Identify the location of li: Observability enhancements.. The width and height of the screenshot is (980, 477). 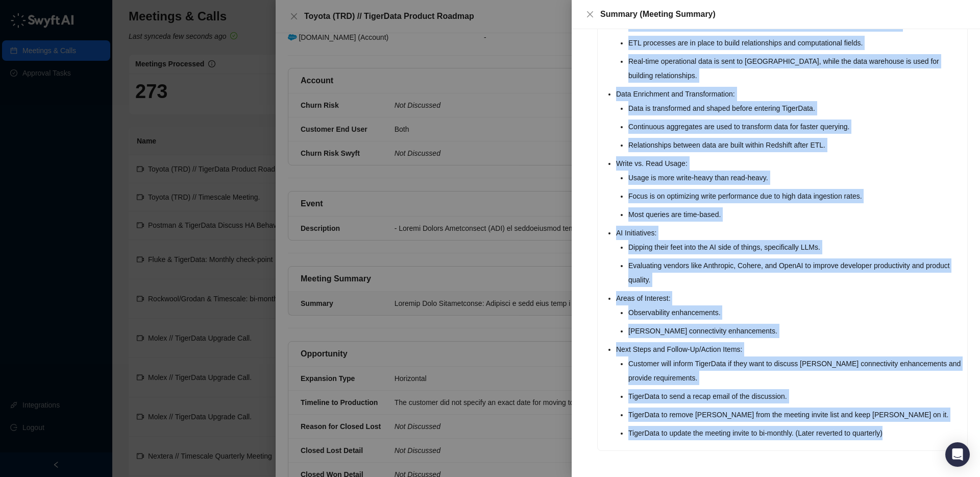
(795, 313).